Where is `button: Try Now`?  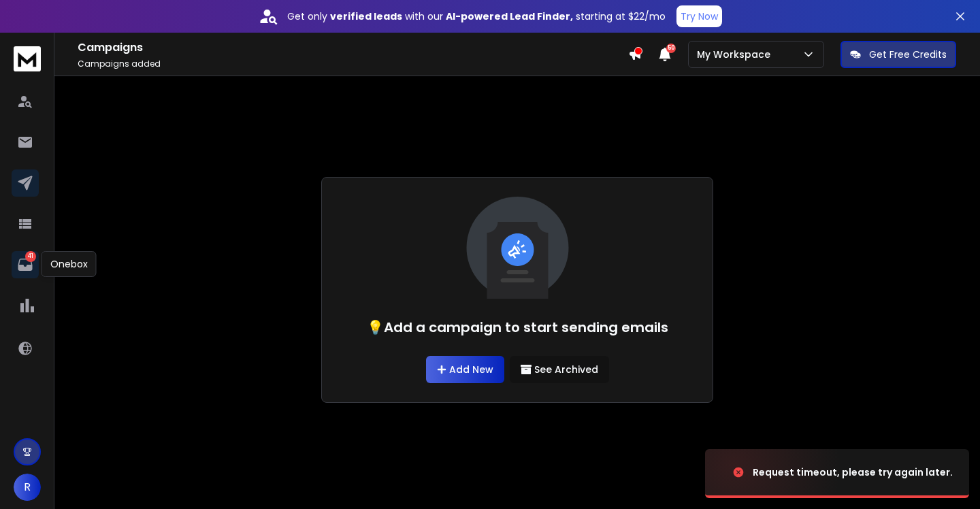 button: Try Now is located at coordinates (699, 16).